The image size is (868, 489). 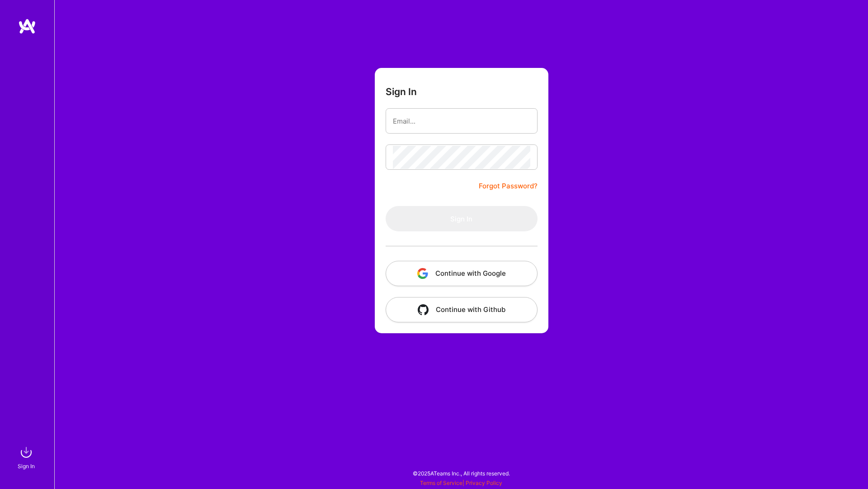 I want to click on a: Terms of Service, so click(x=441, y=482).